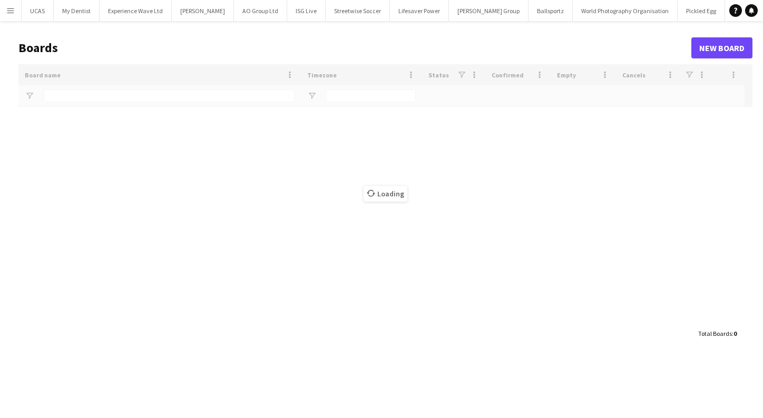  What do you see at coordinates (625, 11) in the screenshot?
I see `button: World Photography Organisation` at bounding box center [625, 11].